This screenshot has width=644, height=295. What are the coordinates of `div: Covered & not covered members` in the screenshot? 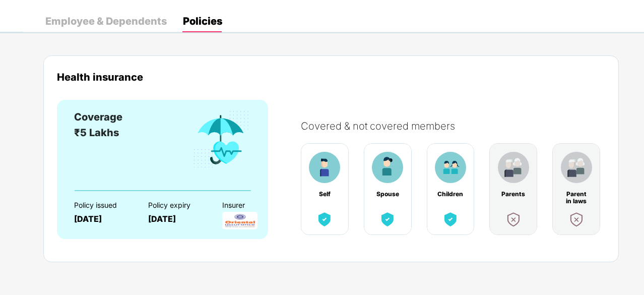 It's located at (458, 126).